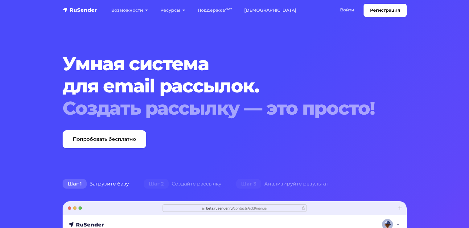 Image resolution: width=469 pixels, height=228 pixels. Describe the element at coordinates (228, 9) in the screenshot. I see `sup: 24/7` at that location.